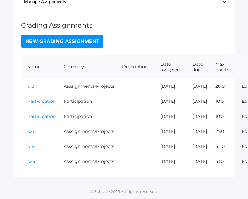  What do you see at coordinates (124, 191) in the screenshot?
I see `p: © Scholae 2025. All rights reserved.` at bounding box center [124, 191].